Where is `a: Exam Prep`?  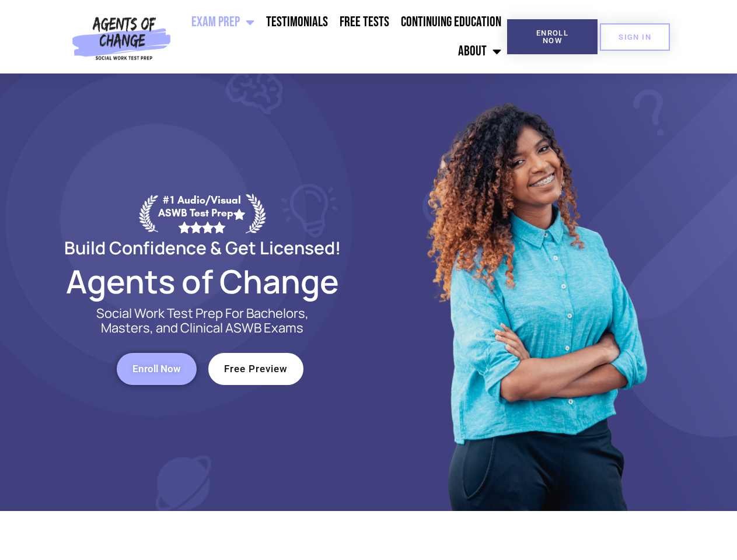
a: Exam Prep is located at coordinates (223, 22).